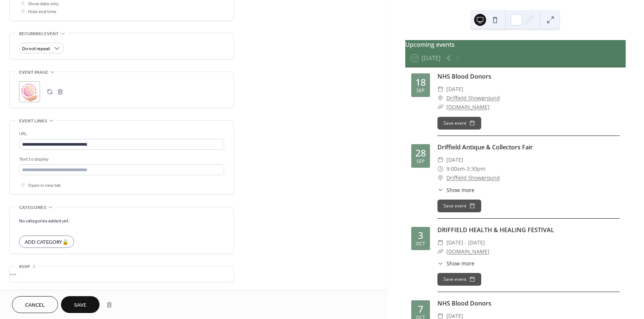  I want to click on div: URL, so click(121, 134).